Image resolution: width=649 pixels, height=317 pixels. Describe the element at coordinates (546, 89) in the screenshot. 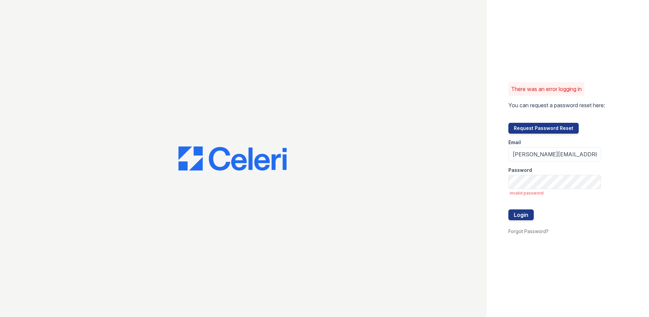

I see `p: There was an error logging in` at that location.